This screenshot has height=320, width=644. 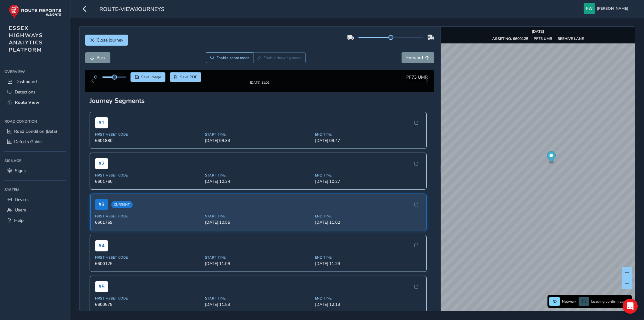 What do you see at coordinates (571, 39) in the screenshot?
I see `strong: BEEHIVE LANE` at bounding box center [571, 39].